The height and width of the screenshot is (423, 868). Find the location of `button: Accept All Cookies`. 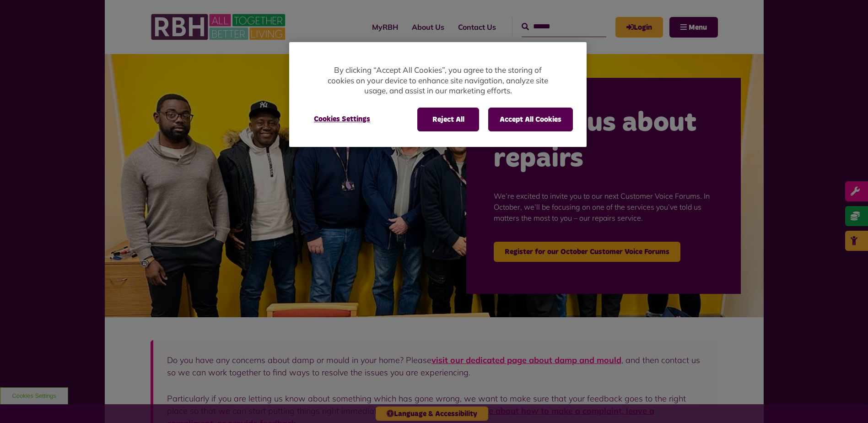

button: Accept All Cookies is located at coordinates (530, 120).